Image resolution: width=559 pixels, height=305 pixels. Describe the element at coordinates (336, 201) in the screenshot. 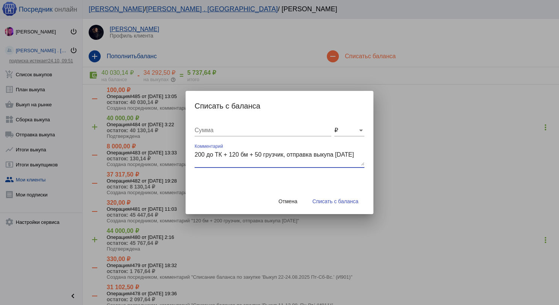

I see `button: Списать с баланса` at that location.